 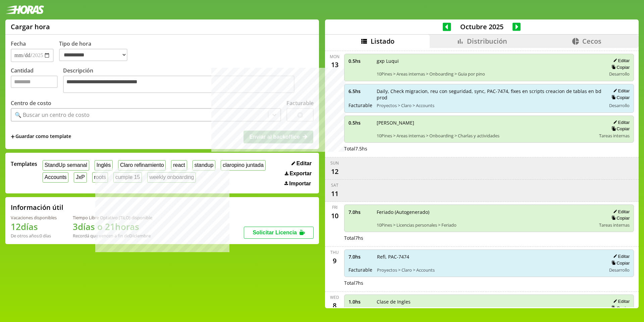 I want to click on h1: 12 días, so click(x=34, y=227).